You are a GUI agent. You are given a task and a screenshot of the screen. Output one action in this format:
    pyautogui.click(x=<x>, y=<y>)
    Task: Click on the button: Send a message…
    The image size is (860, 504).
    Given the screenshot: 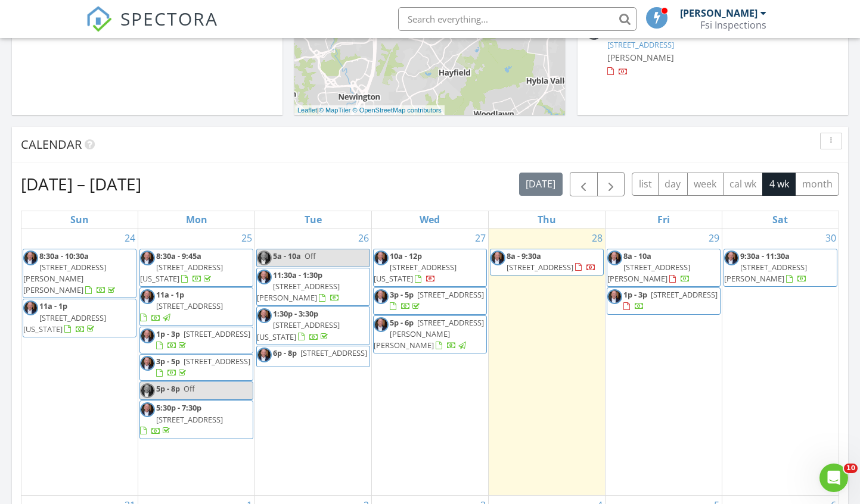 What is the action you would take?
    pyautogui.click(x=214, y=386)
    